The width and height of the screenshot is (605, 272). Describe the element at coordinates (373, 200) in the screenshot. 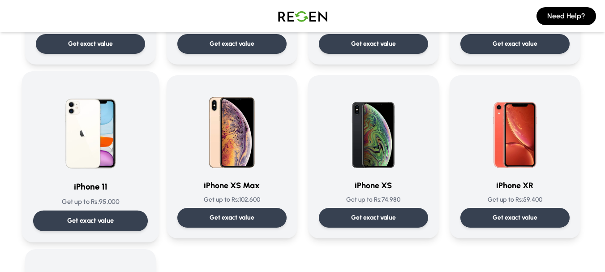

I see `p: Get up to Rs: 74,980` at that location.